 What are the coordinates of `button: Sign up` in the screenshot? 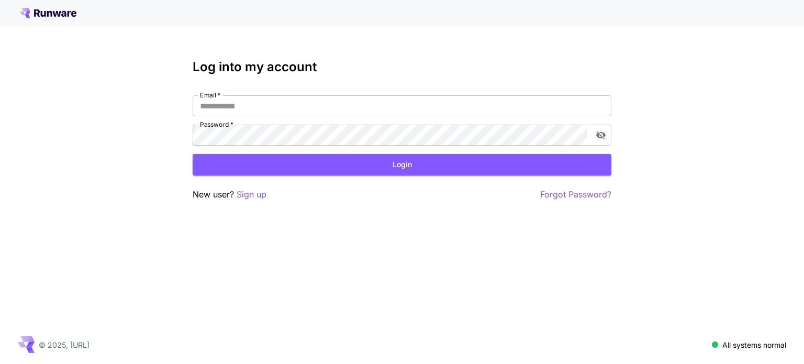 It's located at (251, 194).